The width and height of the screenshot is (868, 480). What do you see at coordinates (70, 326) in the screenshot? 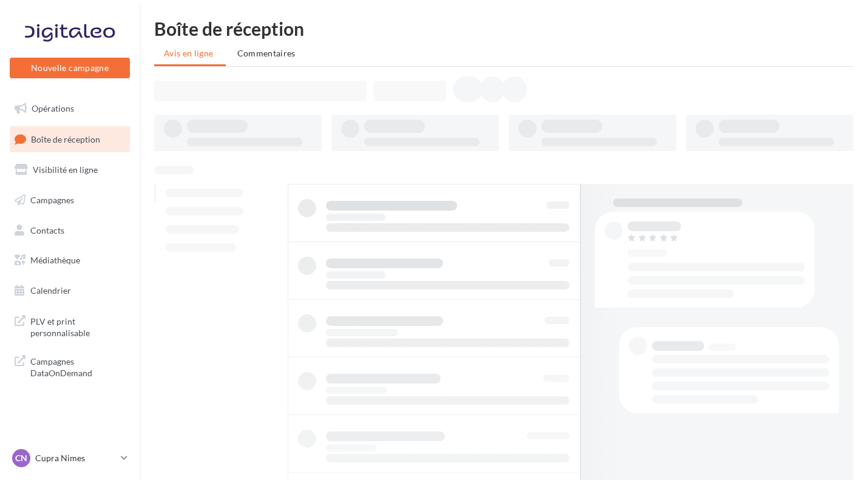
I see `a: PLV et print personnalisable` at bounding box center [70, 326].